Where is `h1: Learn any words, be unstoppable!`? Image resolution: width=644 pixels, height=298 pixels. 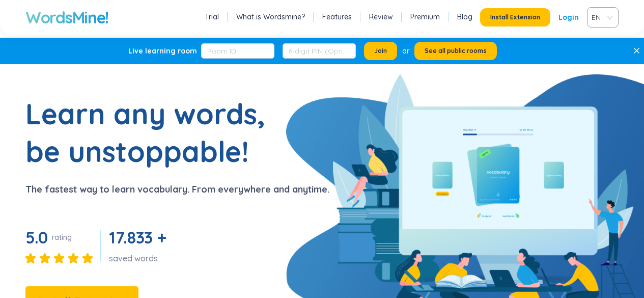
h1: Learn any words, be unstoppable! is located at coordinates (153, 132).